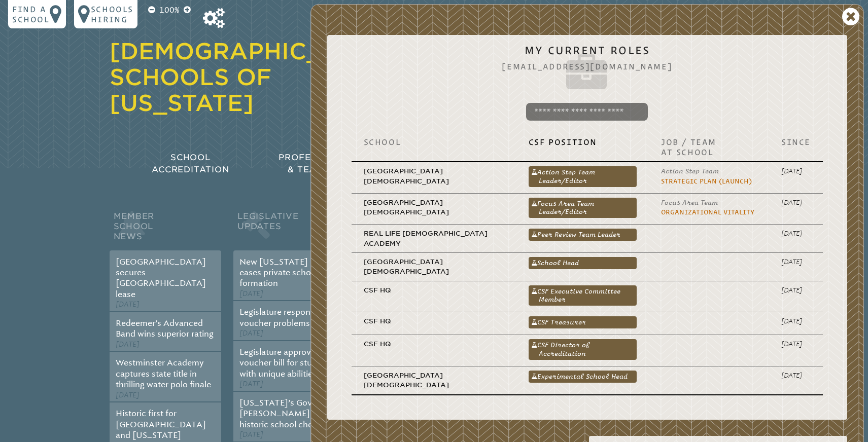 Image resolution: width=868 pixels, height=442 pixels. What do you see at coordinates (690, 171) in the screenshot?
I see `span: Action Step Team` at bounding box center [690, 171].